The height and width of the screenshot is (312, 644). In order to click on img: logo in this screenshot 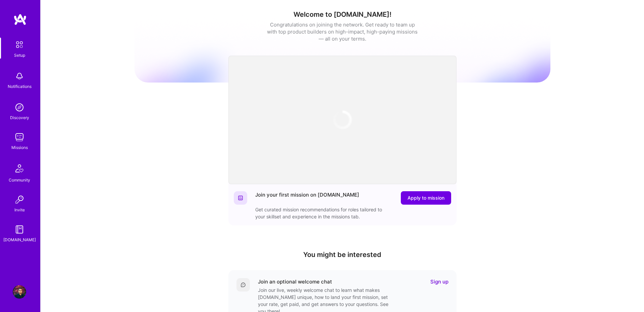, I will do `click(20, 20)`.